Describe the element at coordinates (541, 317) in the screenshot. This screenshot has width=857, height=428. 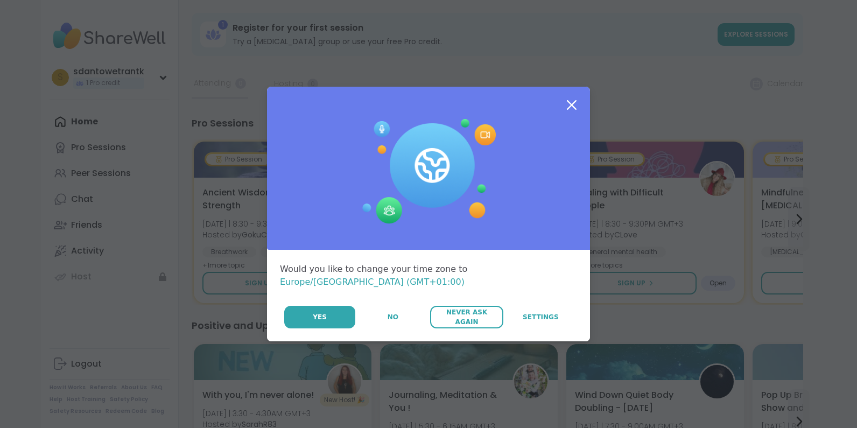
I see `span: Settings` at that location.